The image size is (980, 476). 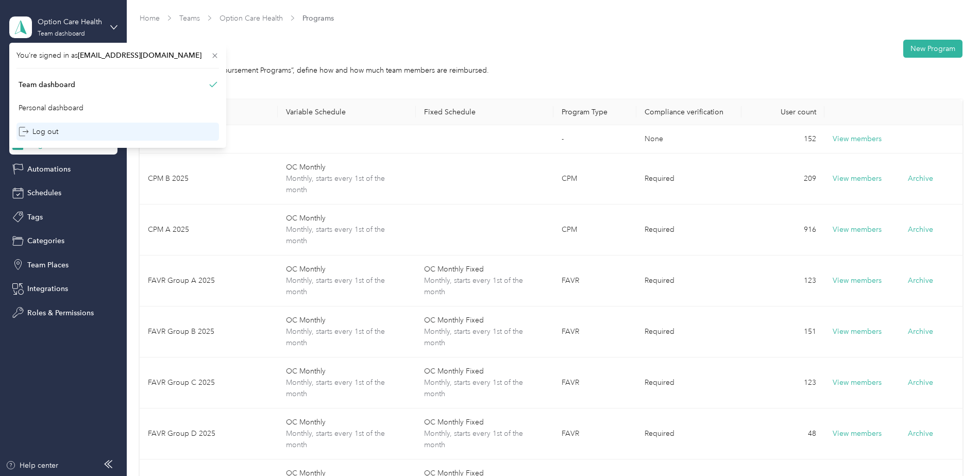 What do you see at coordinates (782, 139) in the screenshot?
I see `td: 152` at bounding box center [782, 139].